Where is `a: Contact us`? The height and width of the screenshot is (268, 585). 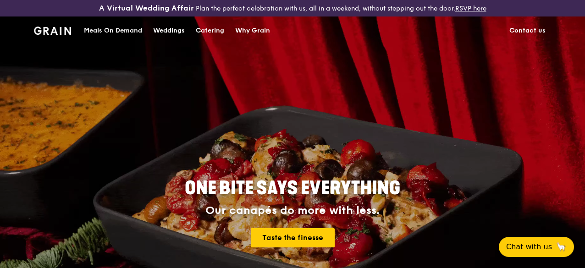
a: Contact us is located at coordinates (527, 31).